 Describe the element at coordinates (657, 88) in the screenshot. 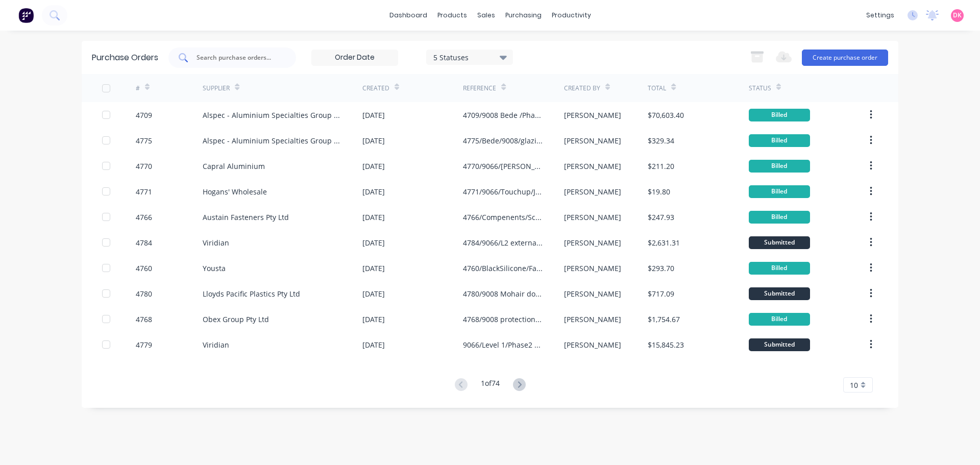

I see `div: Total` at that location.